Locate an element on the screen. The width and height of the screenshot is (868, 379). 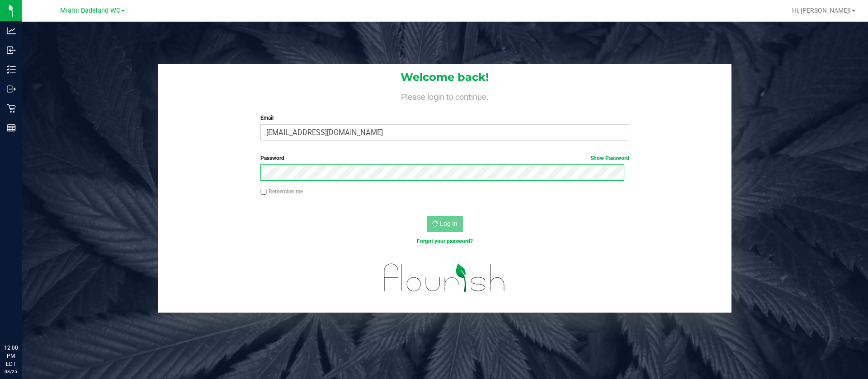
h4: Please login to continue. is located at coordinates (445, 96).